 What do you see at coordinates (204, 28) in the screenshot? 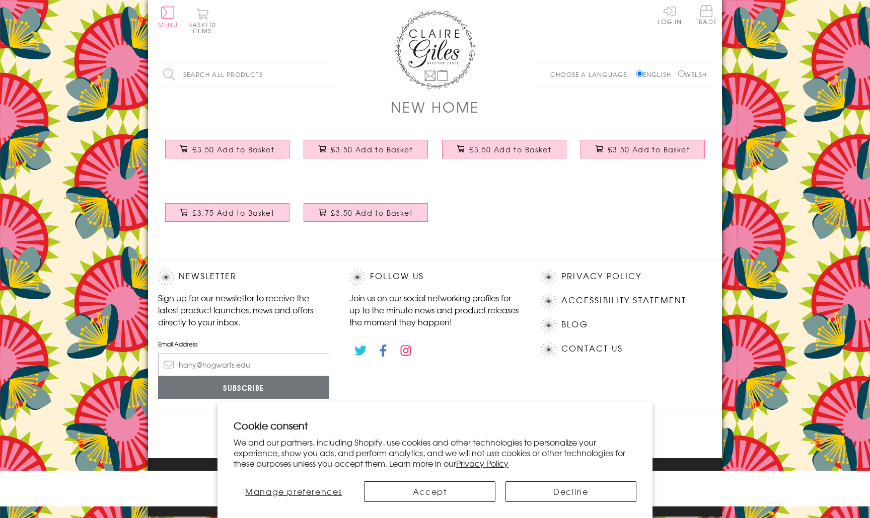
I see `span: 0 items` at bounding box center [204, 28].